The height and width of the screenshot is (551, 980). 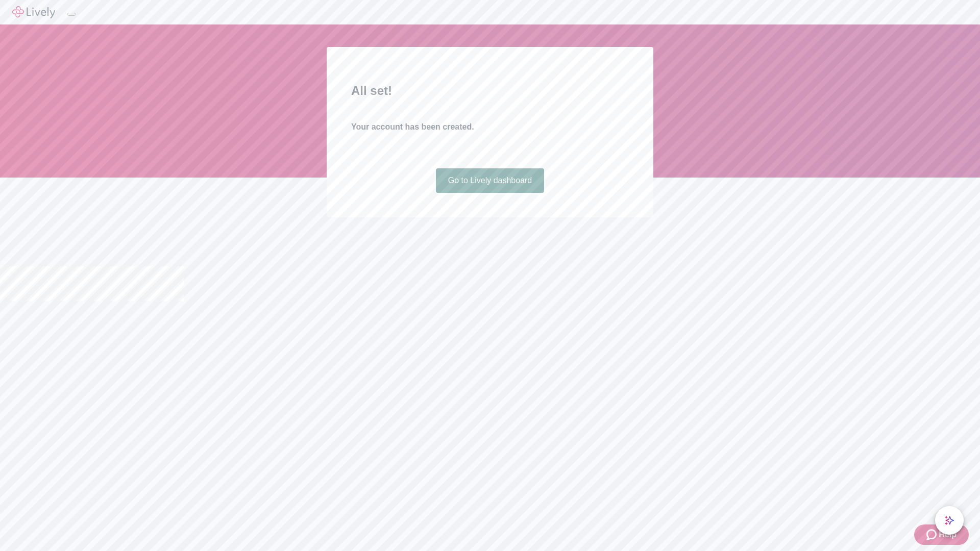 I want to click on svg: Zendesk support icon, so click(x=933, y=535).